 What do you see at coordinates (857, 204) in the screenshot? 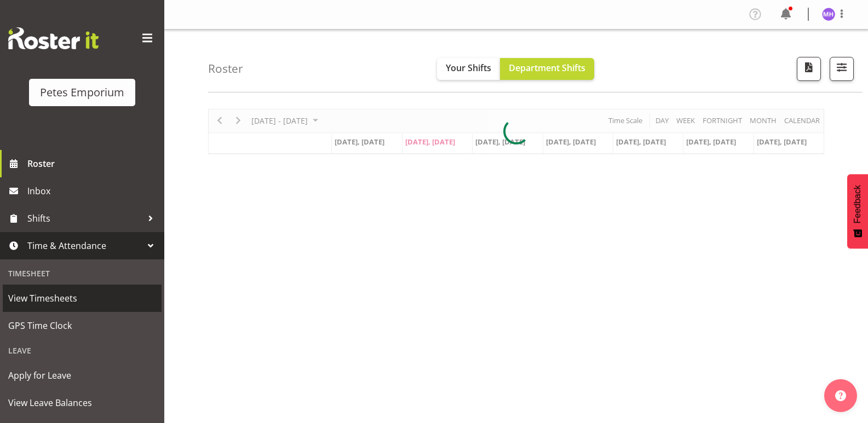
I see `span: Feedback` at bounding box center [857, 204].